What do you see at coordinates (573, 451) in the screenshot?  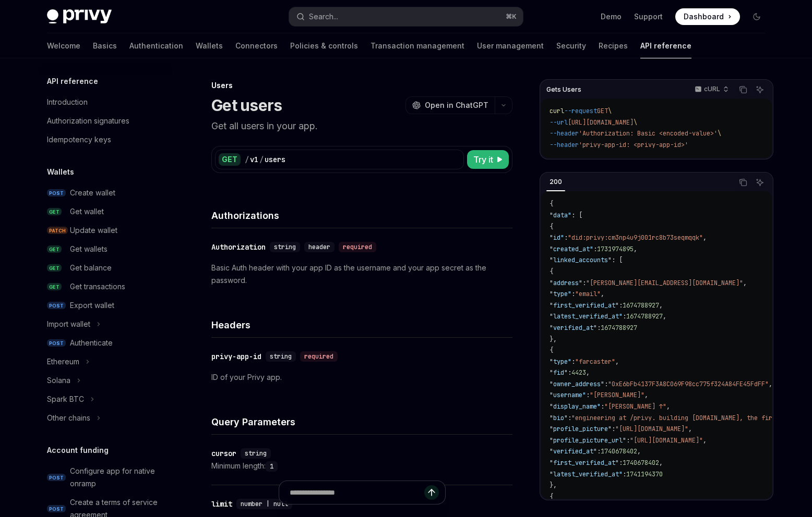 I see `span: "verified_at"` at bounding box center [573, 451].